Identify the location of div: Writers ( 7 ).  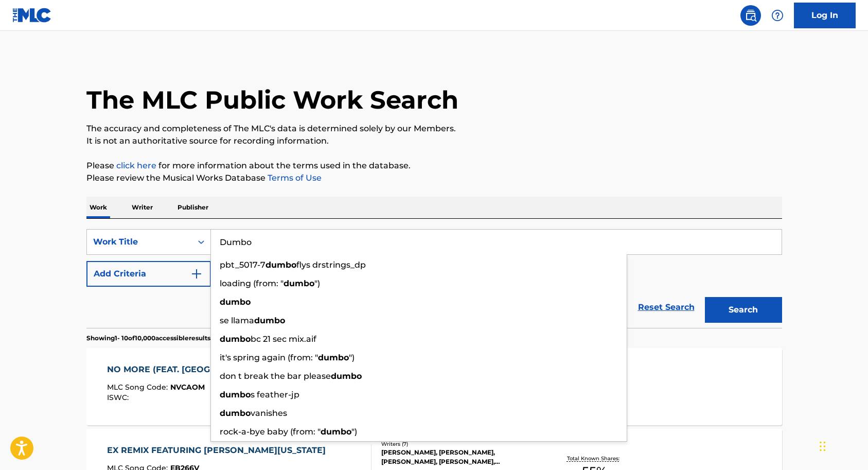
(459, 444).